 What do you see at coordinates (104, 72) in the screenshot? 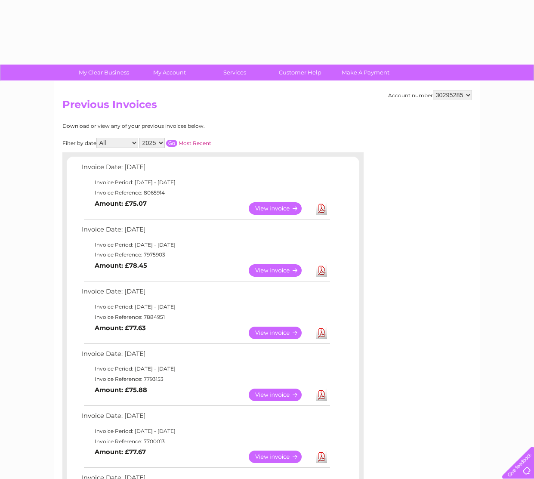
I see `a: My Clear Business` at bounding box center [104, 72].